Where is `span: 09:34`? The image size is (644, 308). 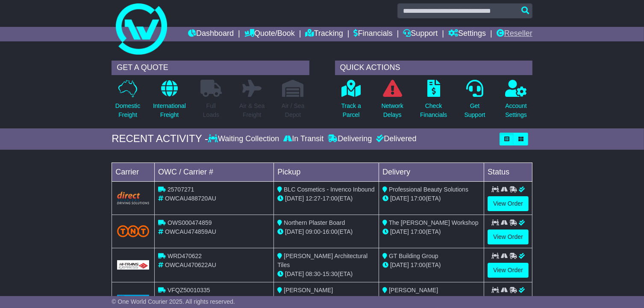 span: 09:34 is located at coordinates (313, 299).